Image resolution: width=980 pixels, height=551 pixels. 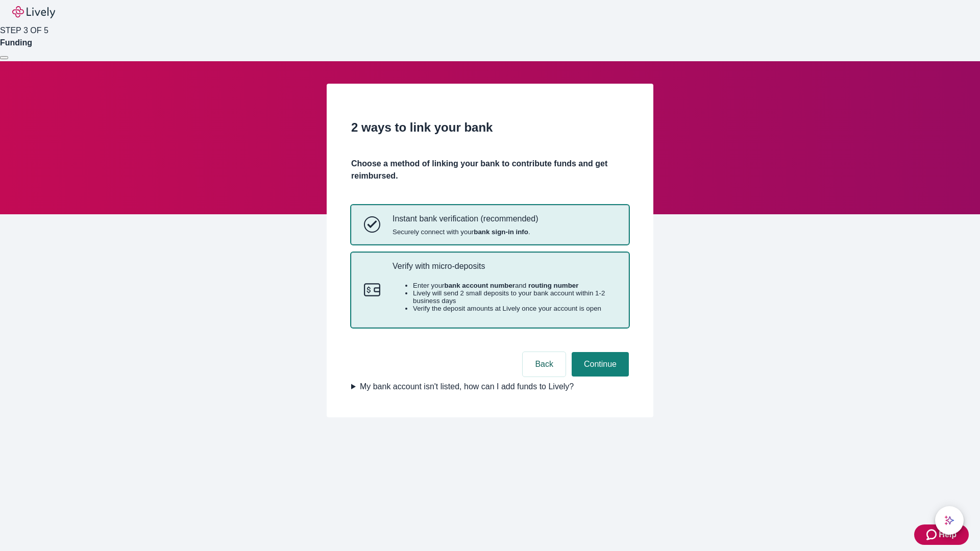 What do you see at coordinates (544, 365) in the screenshot?
I see `button: Back` at bounding box center [544, 365].